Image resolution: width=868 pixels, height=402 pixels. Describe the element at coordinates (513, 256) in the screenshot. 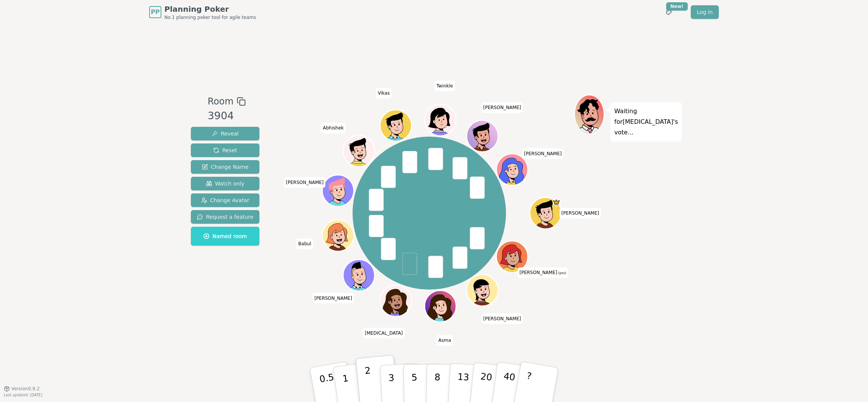

I see `button: Click to change your avatar` at that location.